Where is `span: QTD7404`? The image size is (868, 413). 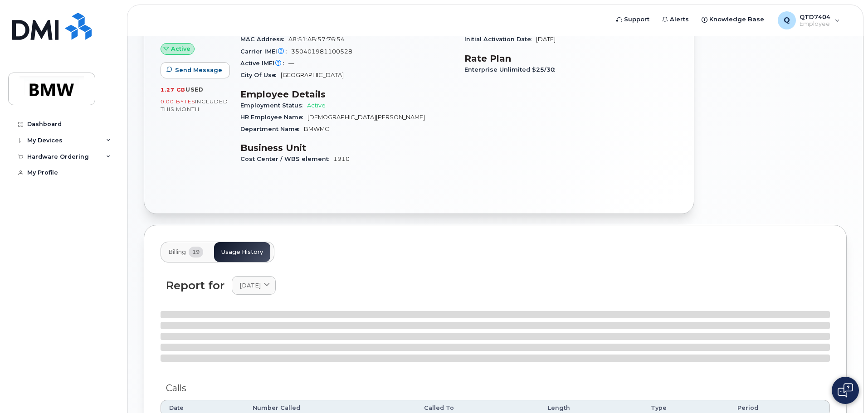 span: QTD7404 is located at coordinates (815, 17).